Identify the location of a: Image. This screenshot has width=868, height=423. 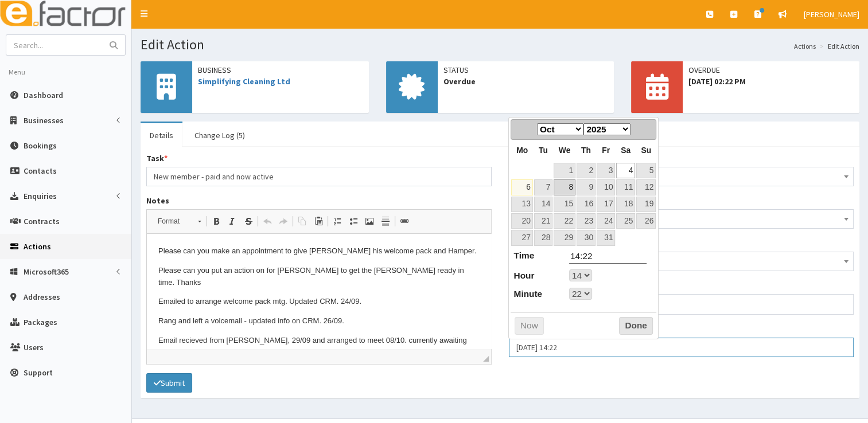
(369, 221).